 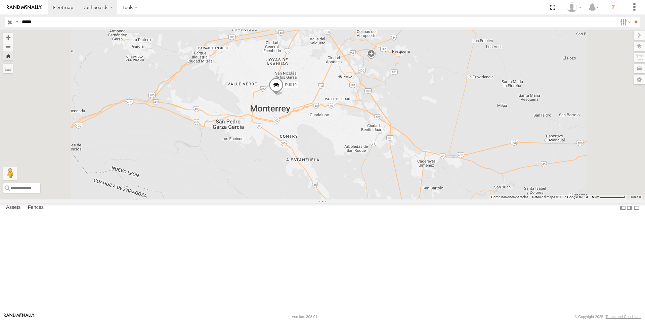 I want to click on label: Search Filter Options, so click(x=625, y=22).